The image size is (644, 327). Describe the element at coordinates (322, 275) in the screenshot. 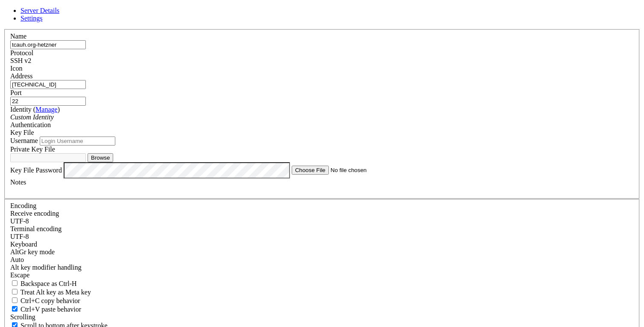

I see `div: Escape` at that location.